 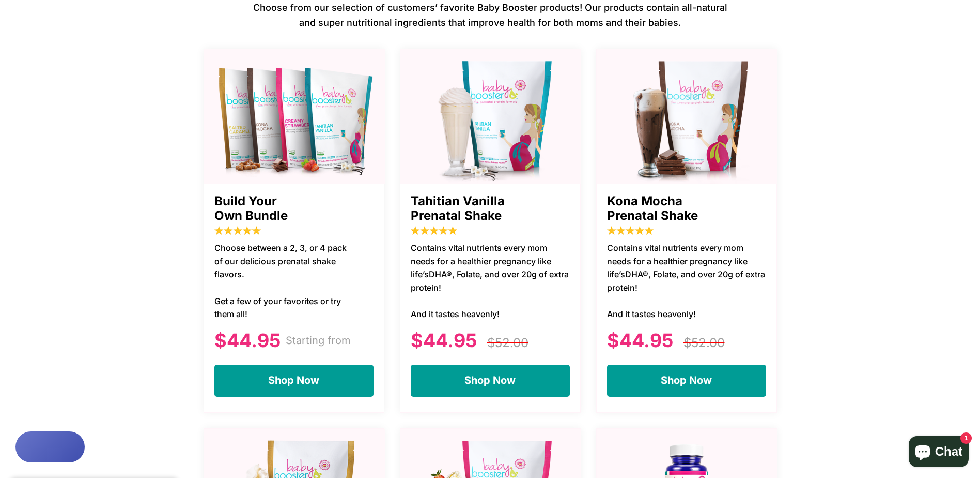 I want to click on span: Choose between a 2, 3, or 4 pack of our delicious prenatal shake flavors. Get a few of your favor..., so click(x=284, y=281).